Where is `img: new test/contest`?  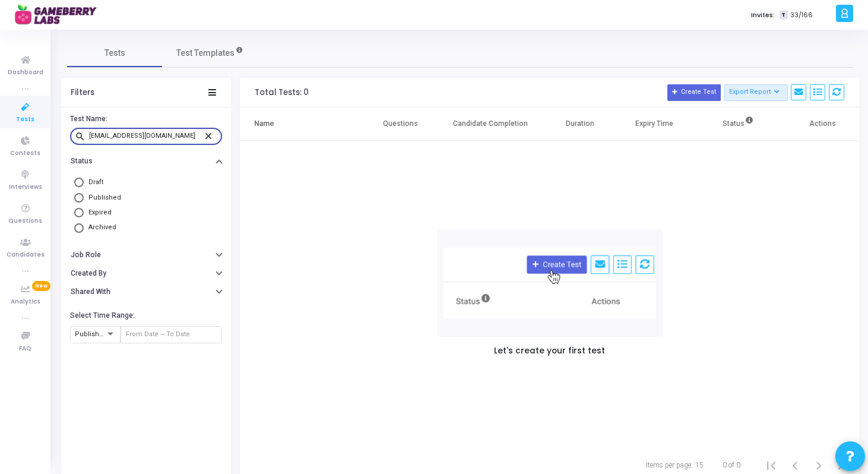 img: new test/contest is located at coordinates (550, 283).